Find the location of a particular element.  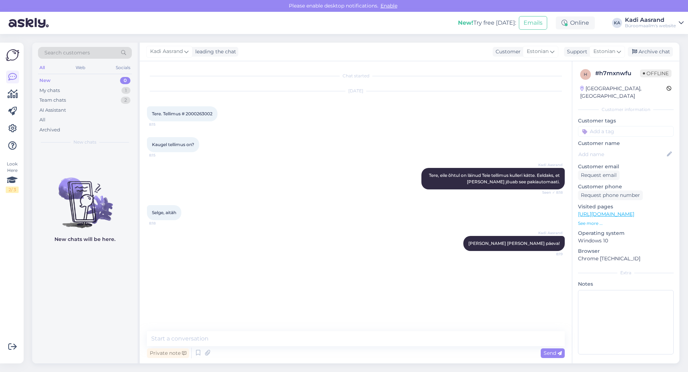

div: AI Assistant is located at coordinates (53, 110).